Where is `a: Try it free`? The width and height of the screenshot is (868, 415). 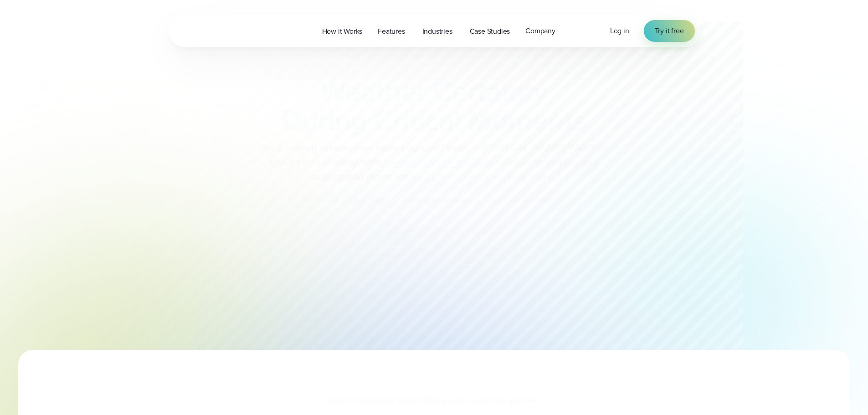 a: Try it free is located at coordinates (670, 31).